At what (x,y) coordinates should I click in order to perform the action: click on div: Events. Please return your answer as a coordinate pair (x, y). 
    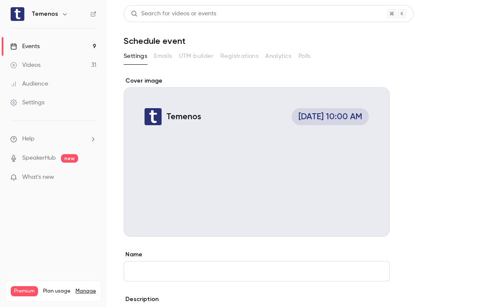
    Looking at the image, I should click on (25, 46).